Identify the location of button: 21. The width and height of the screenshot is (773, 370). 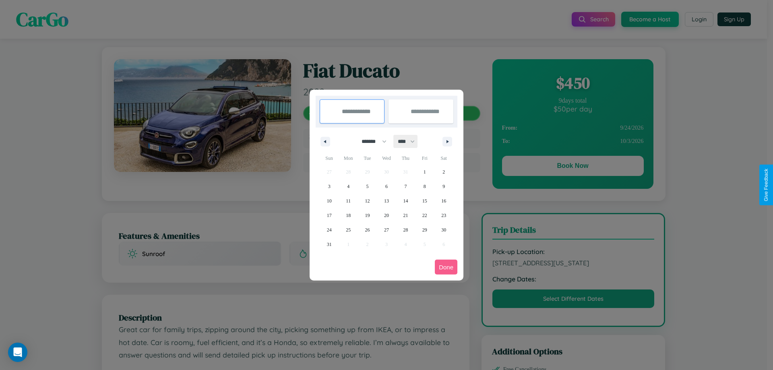
(405, 215).